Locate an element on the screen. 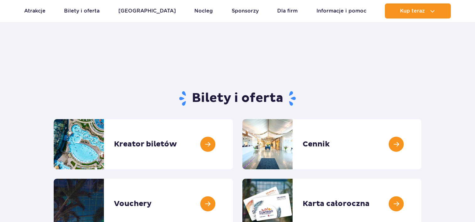 This screenshot has width=475, height=222. a: Informacje i pomoc is located at coordinates (341, 11).